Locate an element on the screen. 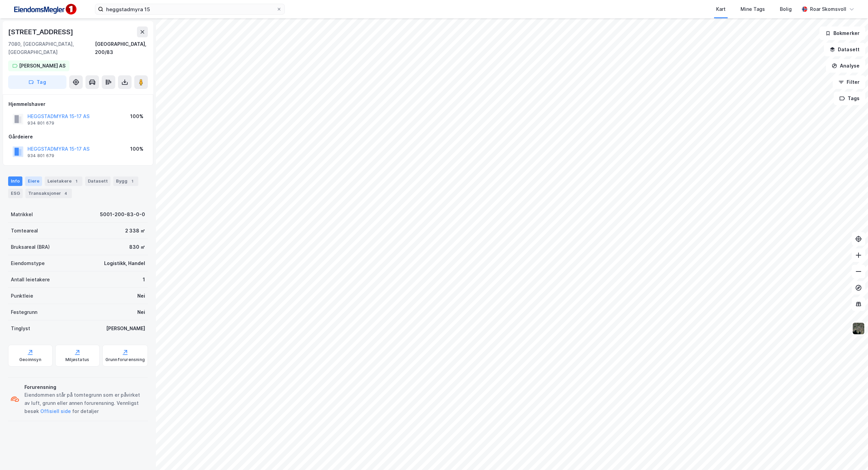  div: Logistikk, Handel is located at coordinates (124, 263).